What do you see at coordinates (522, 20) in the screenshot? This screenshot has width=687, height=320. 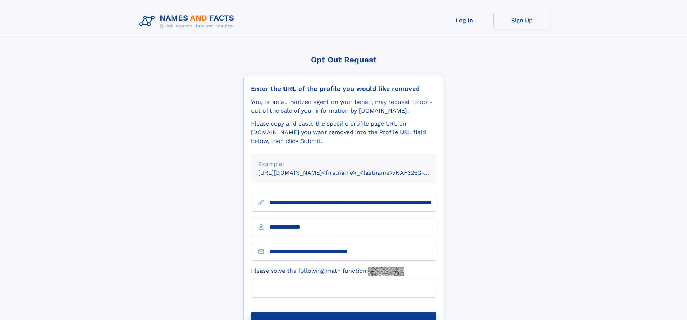 I see `a: Sign Up` at bounding box center [522, 20].